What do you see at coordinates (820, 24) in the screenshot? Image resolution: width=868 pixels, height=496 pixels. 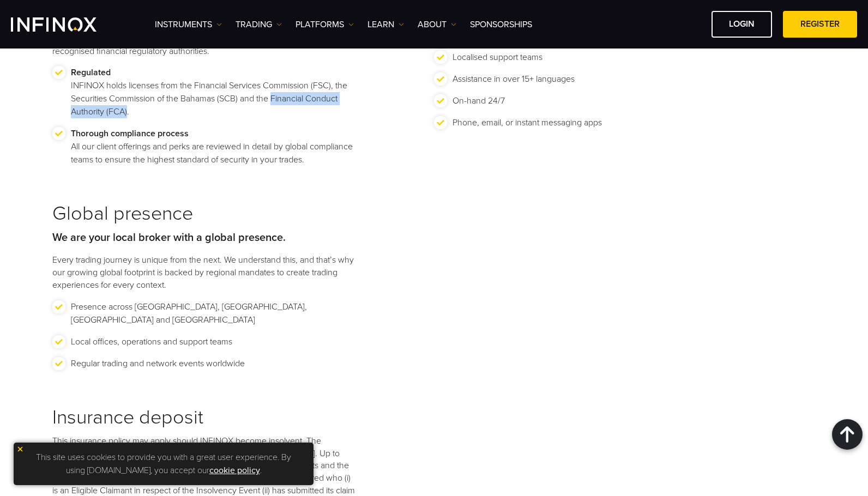 I see `a: REGISTER` at bounding box center [820, 24].